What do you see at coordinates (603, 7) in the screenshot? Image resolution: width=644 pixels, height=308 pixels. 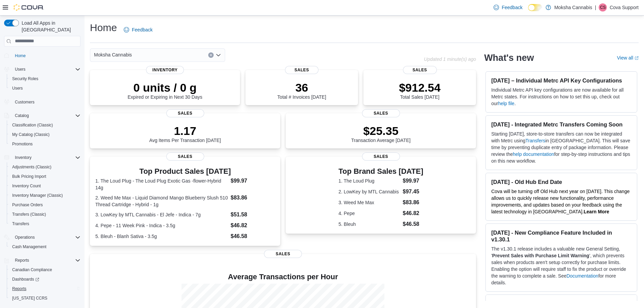 I see `span: CS` at bounding box center [603, 7].